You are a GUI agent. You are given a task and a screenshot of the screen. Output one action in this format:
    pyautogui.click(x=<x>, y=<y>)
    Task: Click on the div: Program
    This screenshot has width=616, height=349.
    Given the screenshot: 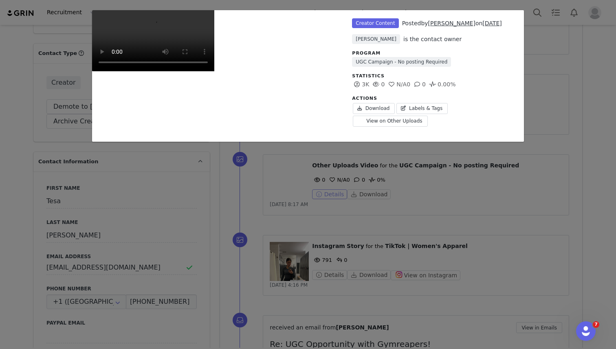 What is the action you would take?
    pyautogui.click(x=434, y=53)
    